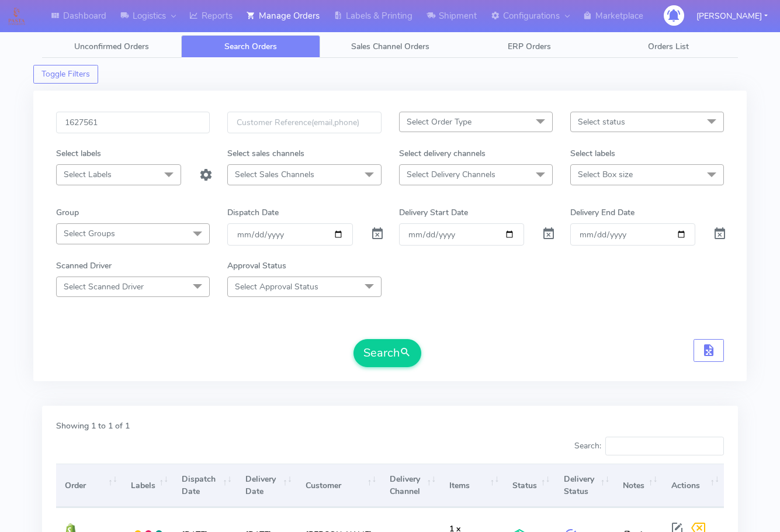  Describe the element at coordinates (253, 212) in the screenshot. I see `label: Dispatch Date` at that location.